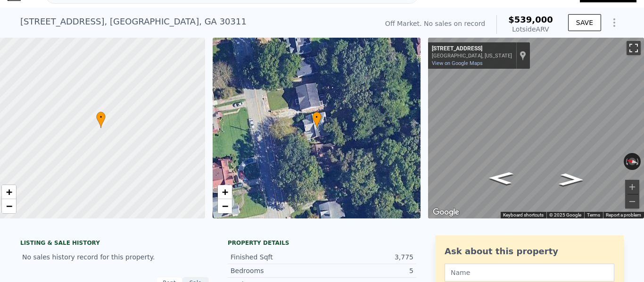 Image resolution: width=644 pixels, height=282 pixels. I want to click on button: SAVE, so click(584, 23).